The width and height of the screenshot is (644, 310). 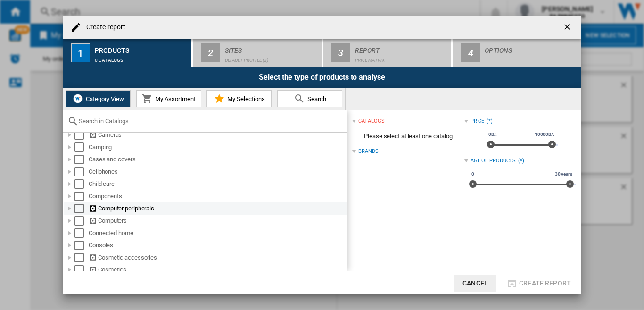 What do you see at coordinates (211, 121) in the screenshot?
I see `input: Search in Catalogs` at bounding box center [211, 121].